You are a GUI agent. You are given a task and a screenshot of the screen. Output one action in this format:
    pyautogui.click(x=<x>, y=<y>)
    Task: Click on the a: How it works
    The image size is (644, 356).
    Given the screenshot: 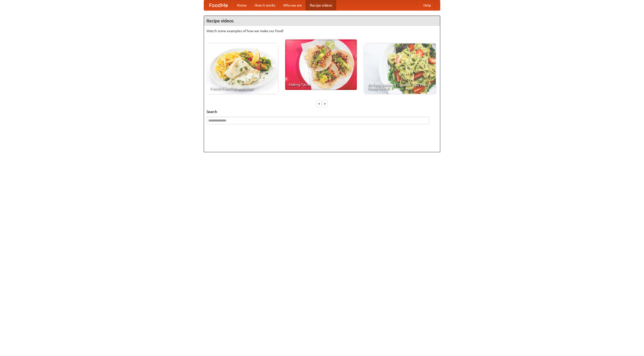 What is the action you would take?
    pyautogui.click(x=265, y=5)
    